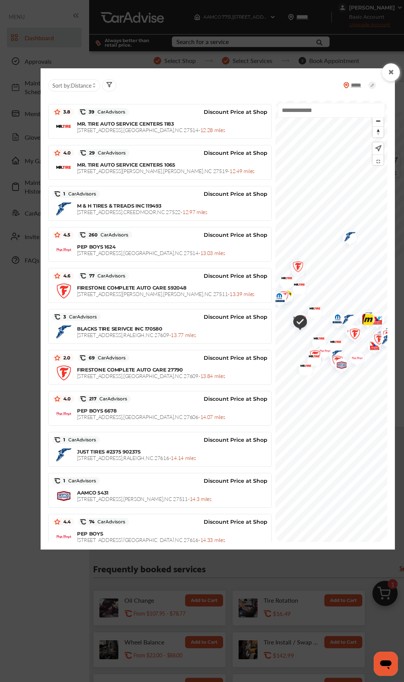 This screenshot has height=682, width=404. Describe the element at coordinates (201, 499) in the screenshot. I see `span: 14.3 miles` at that location.